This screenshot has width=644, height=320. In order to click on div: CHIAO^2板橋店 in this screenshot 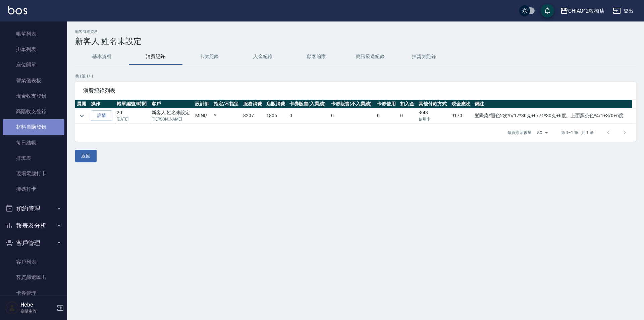, I will do `click(586, 11)`.